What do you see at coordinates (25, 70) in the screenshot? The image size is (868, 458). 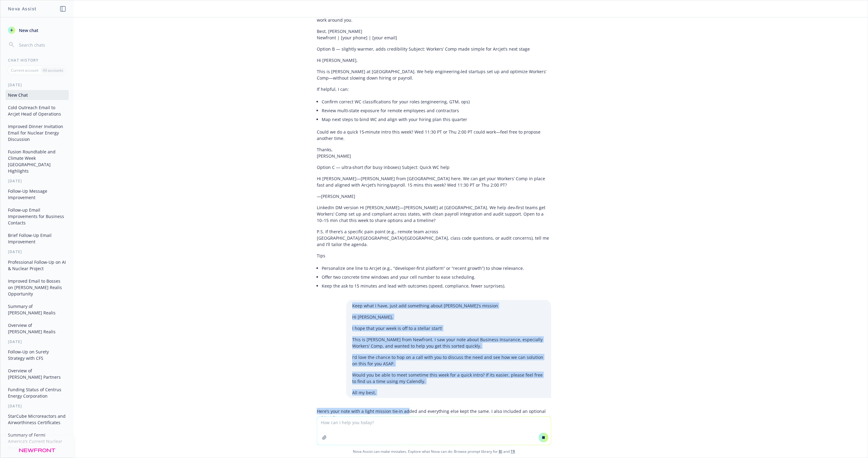 I see `p: Current account` at bounding box center [25, 70].